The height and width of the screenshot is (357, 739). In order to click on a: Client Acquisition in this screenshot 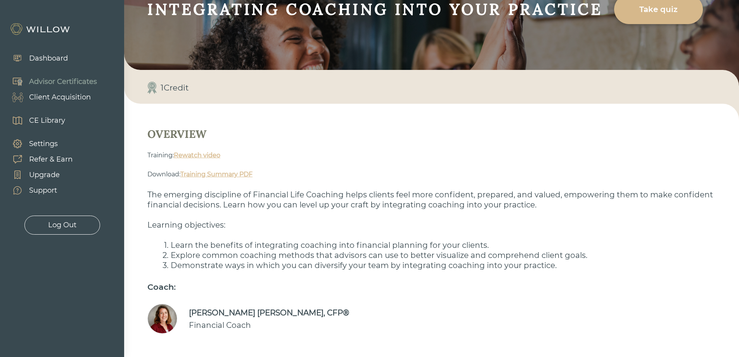, I will do `click(50, 97)`.